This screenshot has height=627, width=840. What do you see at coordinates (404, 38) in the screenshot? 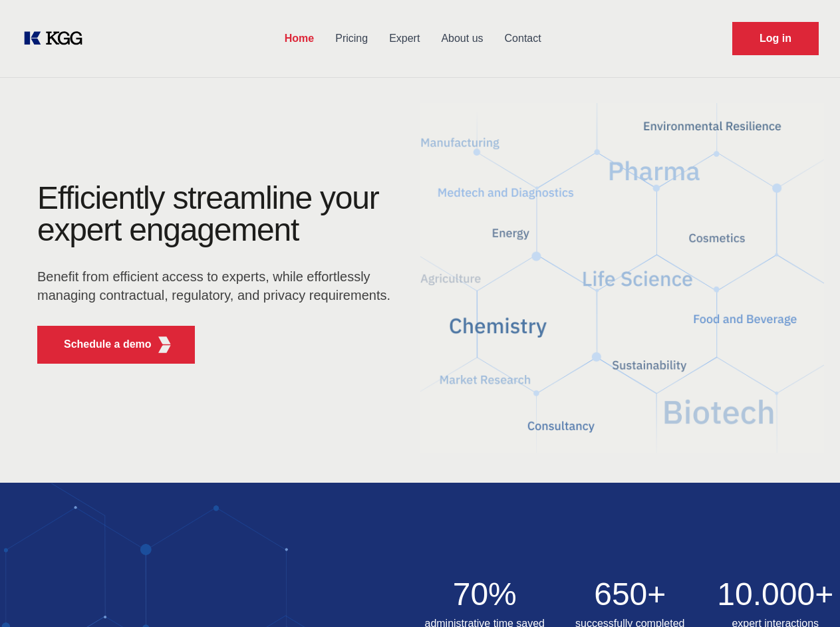
I see `a: Expert` at bounding box center [404, 38].